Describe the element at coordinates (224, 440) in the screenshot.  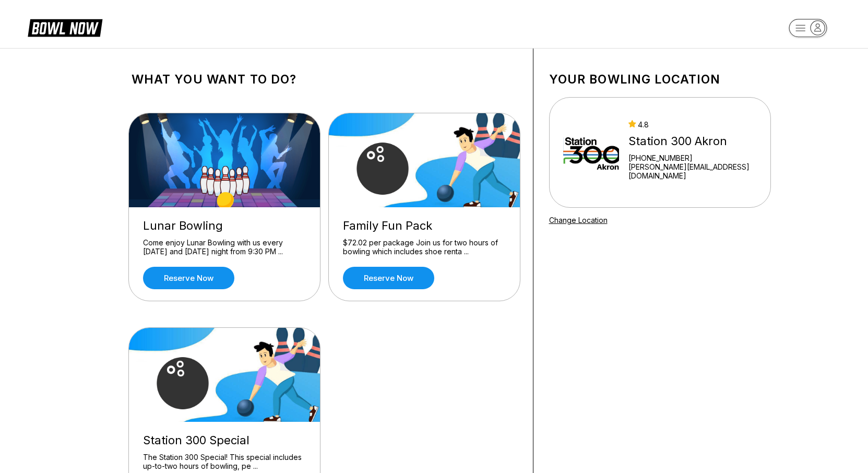
I see `div: Station 300 Special` at that location.